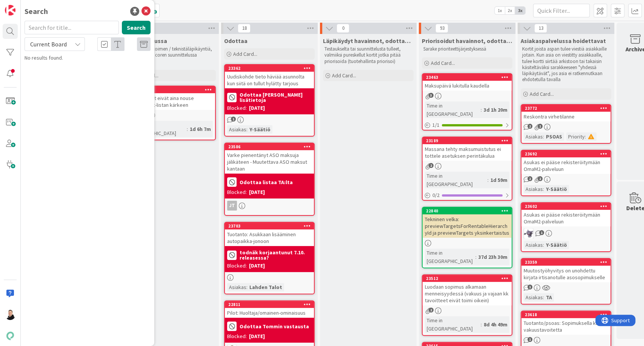  Describe the element at coordinates (568, 108) in the screenshot. I see `div: 23772` at that location.